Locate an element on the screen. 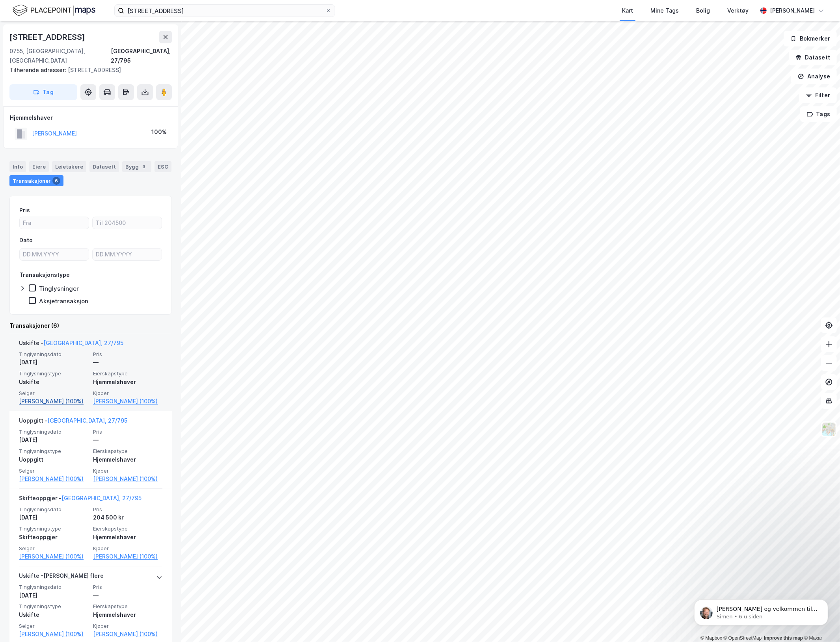  button: Analyse is located at coordinates (814, 76).